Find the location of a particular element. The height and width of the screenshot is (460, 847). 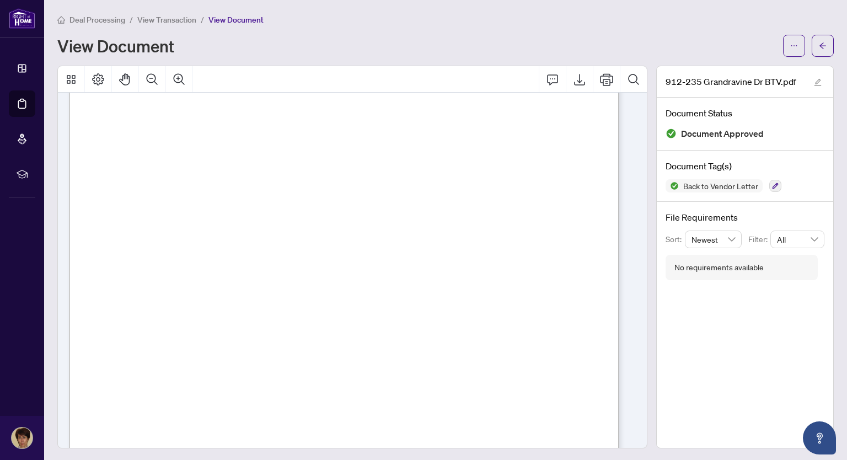

span: Document Approved is located at coordinates (722, 133).